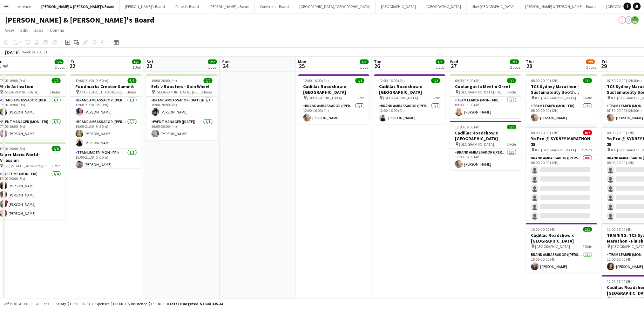 The height and width of the screenshot is (309, 644). What do you see at coordinates (635, 20) in the screenshot?
I see `app-user-avatar: Arrence Torres` at bounding box center [635, 20].